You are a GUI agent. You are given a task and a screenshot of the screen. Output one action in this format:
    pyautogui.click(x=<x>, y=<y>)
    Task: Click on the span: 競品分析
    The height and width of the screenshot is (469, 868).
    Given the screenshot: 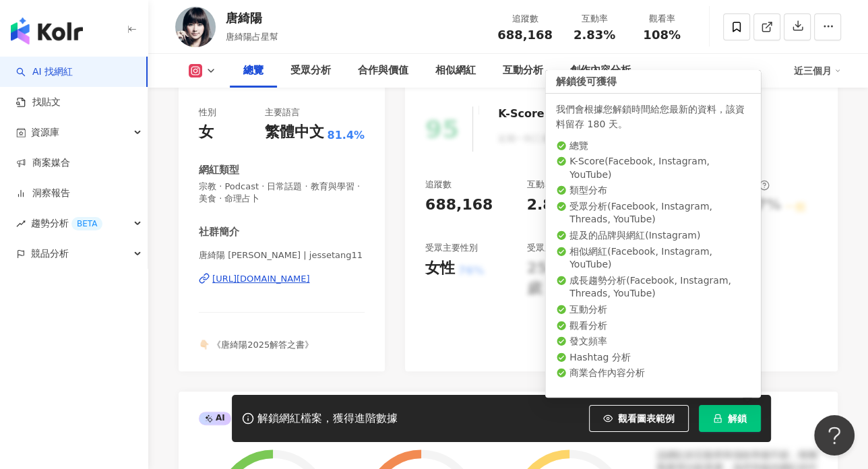 What is the action you would take?
    pyautogui.click(x=50, y=253)
    